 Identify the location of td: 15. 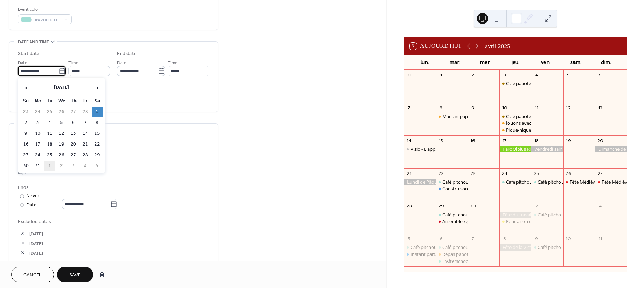
(97, 134).